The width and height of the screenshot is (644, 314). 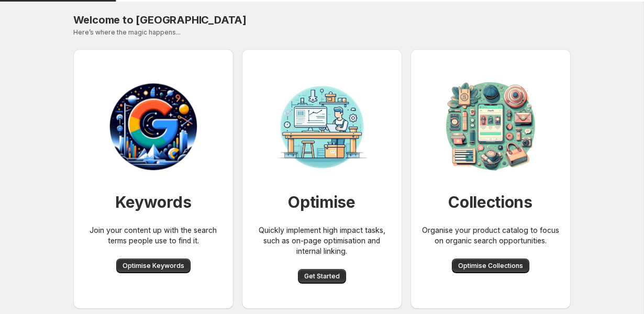 I want to click on img: Collection organisation for SEO, so click(x=491, y=127).